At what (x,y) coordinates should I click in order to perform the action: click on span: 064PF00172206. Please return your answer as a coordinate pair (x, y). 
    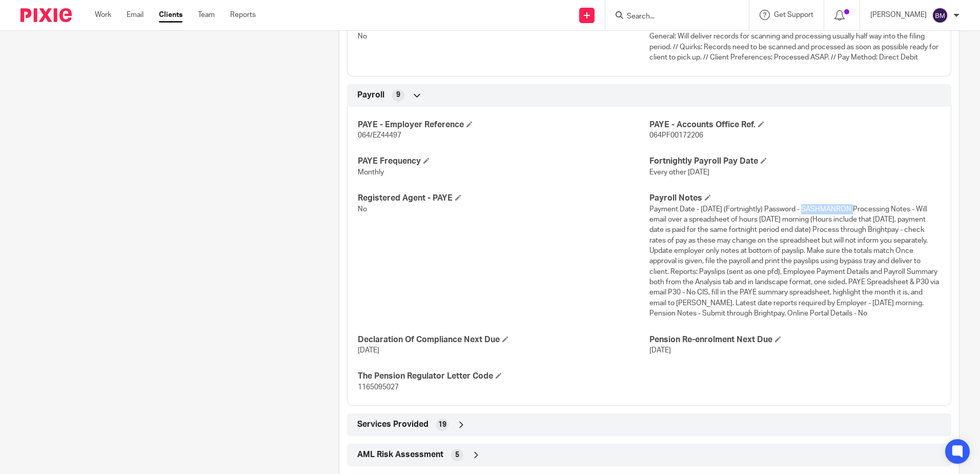
    Looking at the image, I should click on (676, 135).